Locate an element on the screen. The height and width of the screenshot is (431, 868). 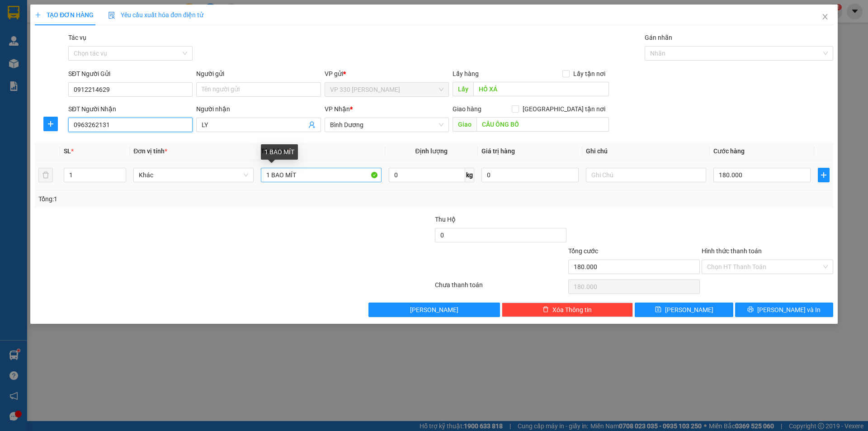
span: kg is located at coordinates (470, 175).